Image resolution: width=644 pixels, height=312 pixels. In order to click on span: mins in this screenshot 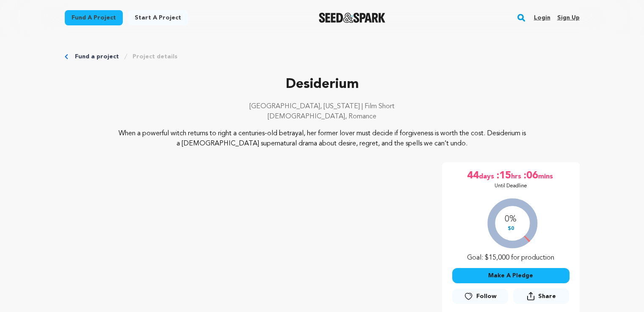, I will do `click(546, 176)`.